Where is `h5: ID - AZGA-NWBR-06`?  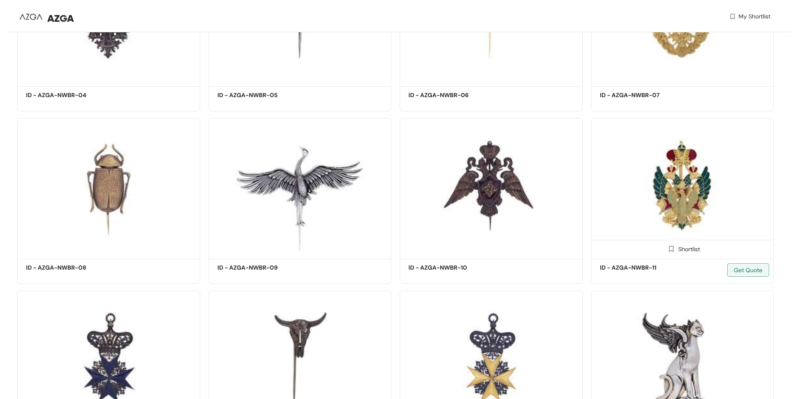 h5: ID - AZGA-NWBR-06 is located at coordinates (444, 95).